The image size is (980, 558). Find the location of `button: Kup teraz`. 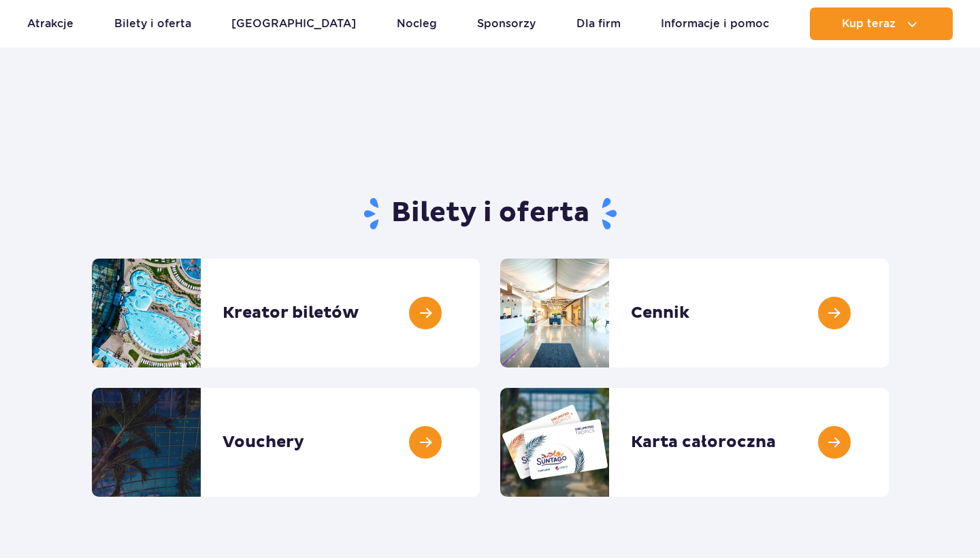

button: Kup teraz is located at coordinates (882, 24).